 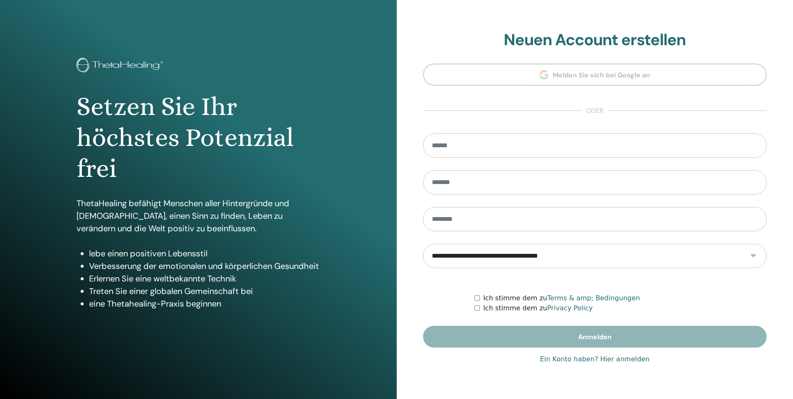 I want to click on h2: Neuen Account erstellen, so click(x=595, y=40).